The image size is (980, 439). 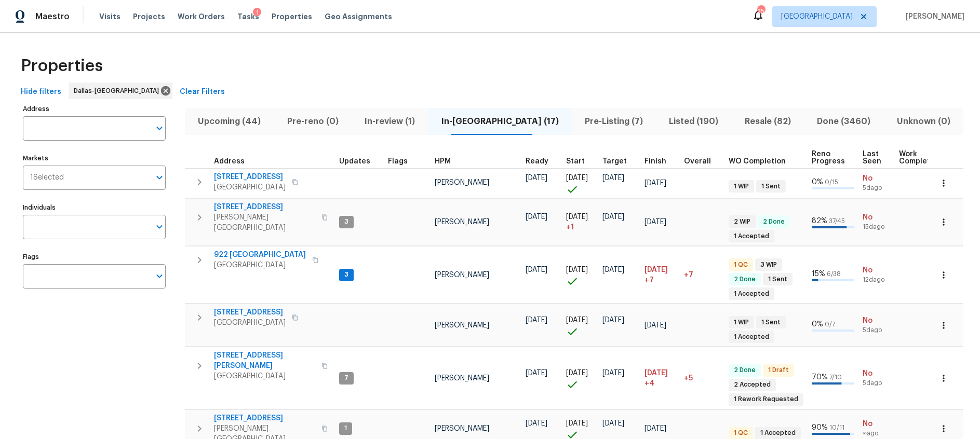 What do you see at coordinates (94, 159) in the screenshot?
I see `label: Markets` at bounding box center [94, 159].